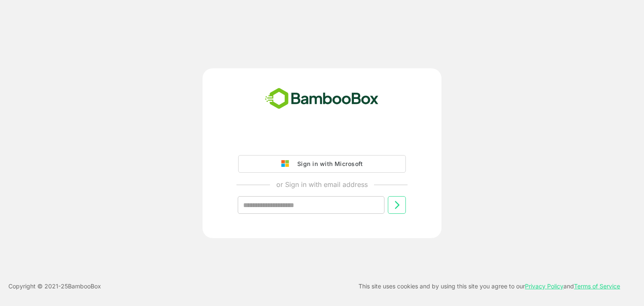  I want to click on img: bamboobox, so click(322, 99).